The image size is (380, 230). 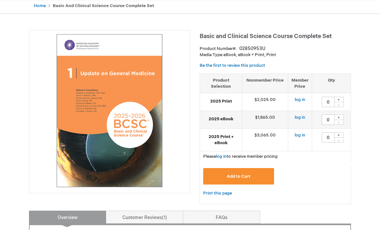 What do you see at coordinates (300, 83) in the screenshot?
I see `th: Member Price` at bounding box center [300, 83].